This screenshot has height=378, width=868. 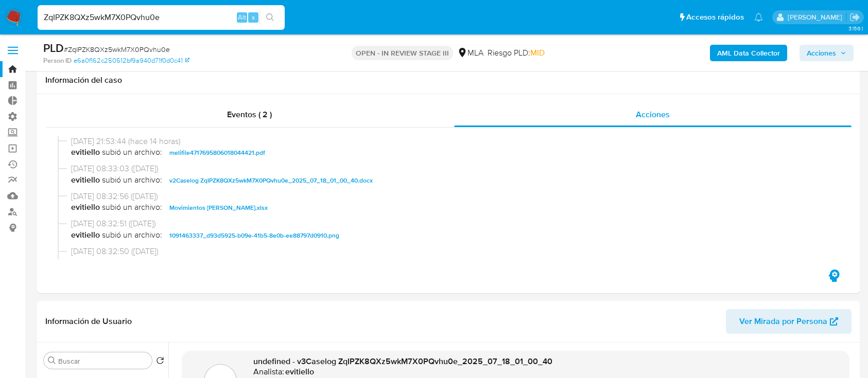 I want to click on button: Ver Mirada por Persona, so click(x=788, y=322).